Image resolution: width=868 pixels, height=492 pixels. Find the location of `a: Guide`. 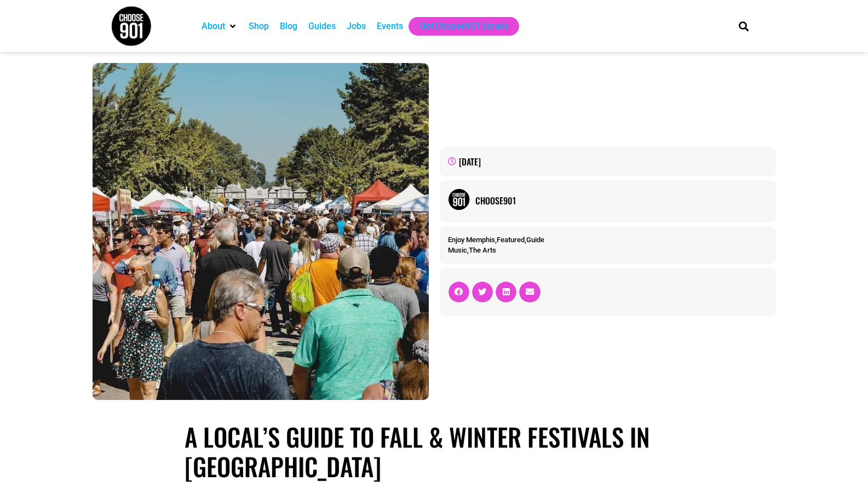

a: Guide is located at coordinates (535, 239).